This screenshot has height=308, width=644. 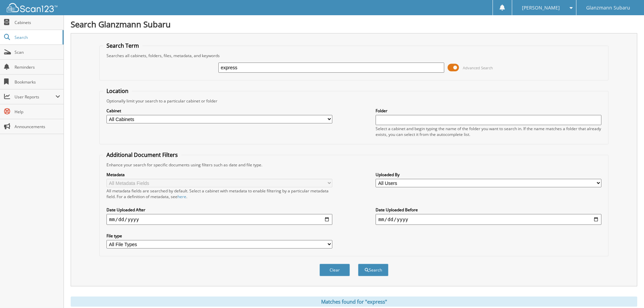 What do you see at coordinates (142, 155) in the screenshot?
I see `legend: Additional Document Filters` at bounding box center [142, 155].